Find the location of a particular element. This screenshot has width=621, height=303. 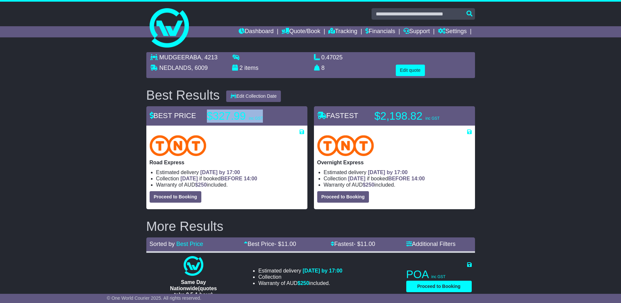

span: 2 is located at coordinates (241, 68).